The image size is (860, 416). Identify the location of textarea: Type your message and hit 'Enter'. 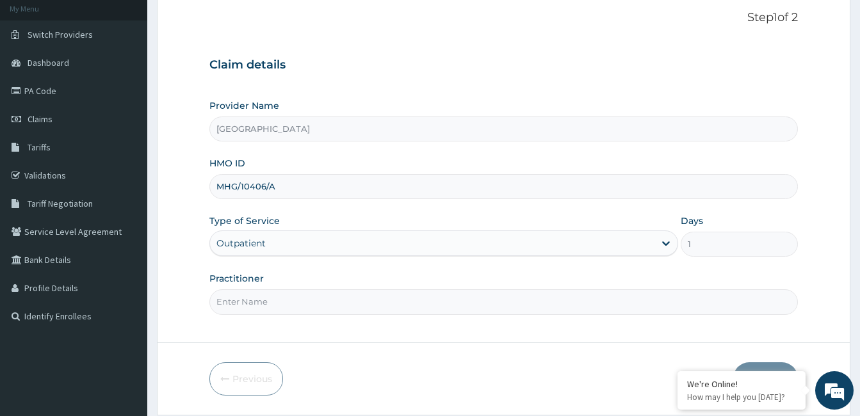
(125, 302).